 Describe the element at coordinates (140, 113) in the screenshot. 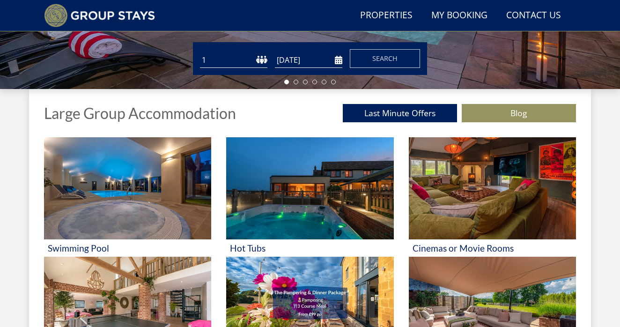

I see `h1: Large Group Accommodation` at that location.